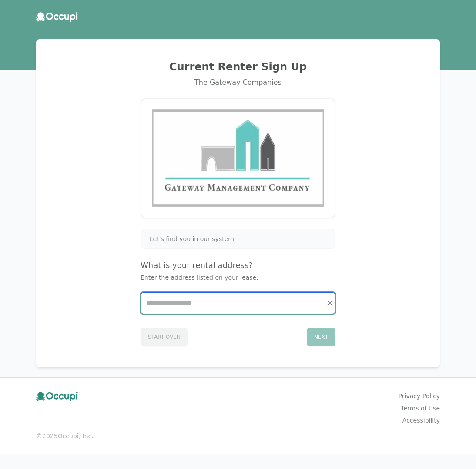  What do you see at coordinates (421, 421) in the screenshot?
I see `a: Accessibility` at bounding box center [421, 421].